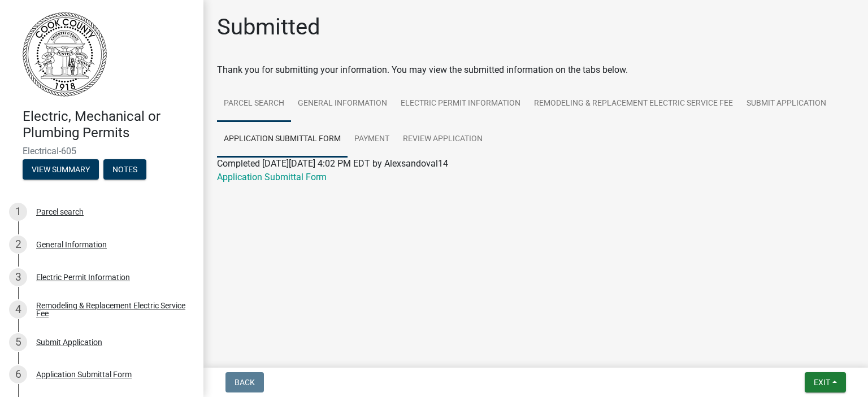  What do you see at coordinates (18, 278) in the screenshot?
I see `div: 3` at bounding box center [18, 278].